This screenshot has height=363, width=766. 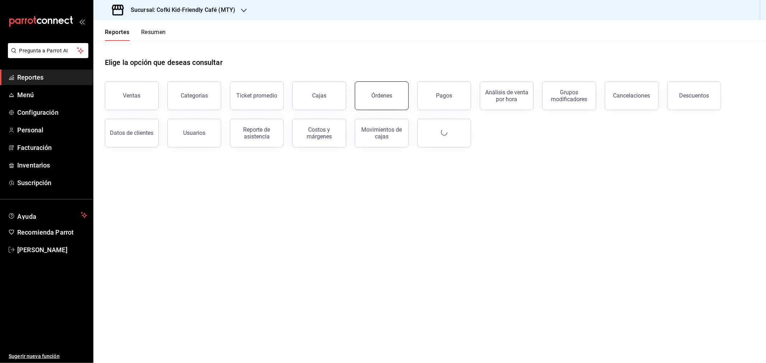 What do you see at coordinates (444, 96) in the screenshot?
I see `button: Pagos` at bounding box center [444, 96].